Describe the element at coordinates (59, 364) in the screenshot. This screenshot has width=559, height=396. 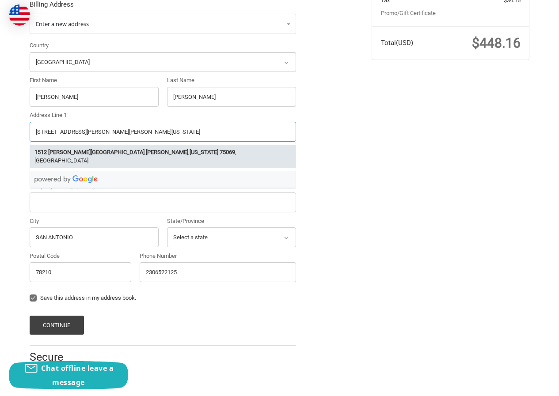
I see `h2: Secure Payment` at that location.